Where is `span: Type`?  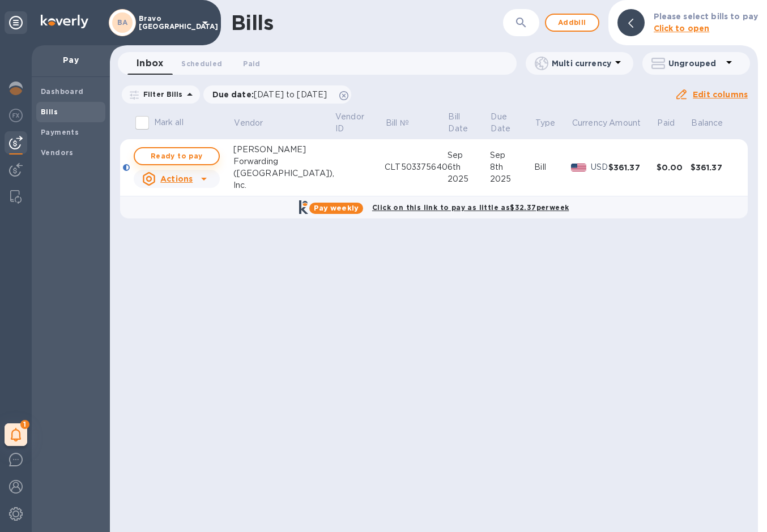
span: Type is located at coordinates (552, 123).